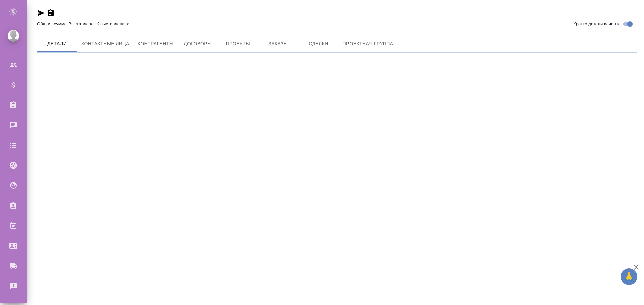 Image resolution: width=644 pixels, height=305 pixels. What do you see at coordinates (82, 24) in the screenshot?
I see `p: Выставлено:` at bounding box center [82, 24].